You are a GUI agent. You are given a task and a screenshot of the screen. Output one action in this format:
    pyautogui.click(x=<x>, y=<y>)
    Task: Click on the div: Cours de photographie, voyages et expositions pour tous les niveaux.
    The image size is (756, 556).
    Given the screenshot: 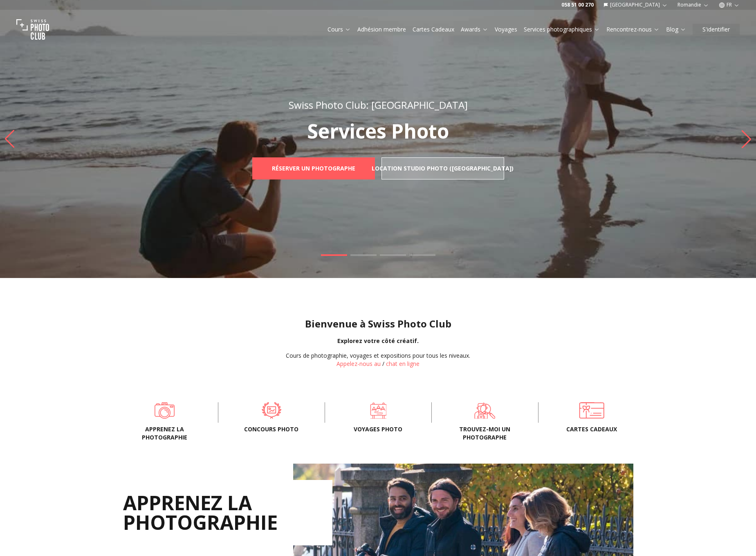 What is the action you would take?
    pyautogui.click(x=378, y=355)
    